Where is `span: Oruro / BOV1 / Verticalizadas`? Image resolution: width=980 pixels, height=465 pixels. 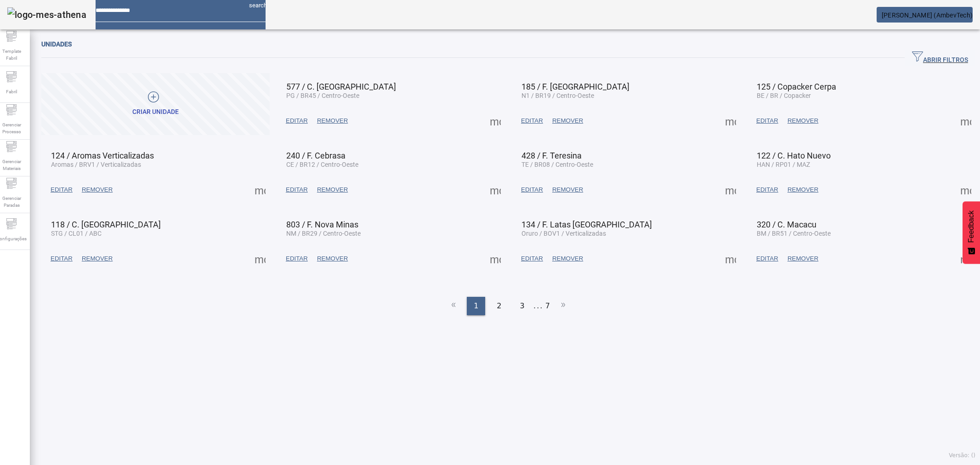
span: Oruro / BOV1 / Verticalizadas is located at coordinates (564, 233).